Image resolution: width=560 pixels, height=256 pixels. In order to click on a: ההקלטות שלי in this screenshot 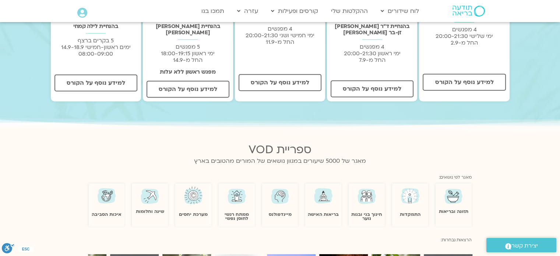, I will do `click(349, 11)`.